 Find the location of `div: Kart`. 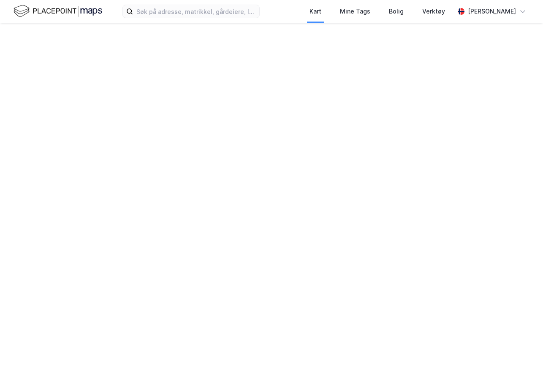

div: Kart is located at coordinates (315, 11).